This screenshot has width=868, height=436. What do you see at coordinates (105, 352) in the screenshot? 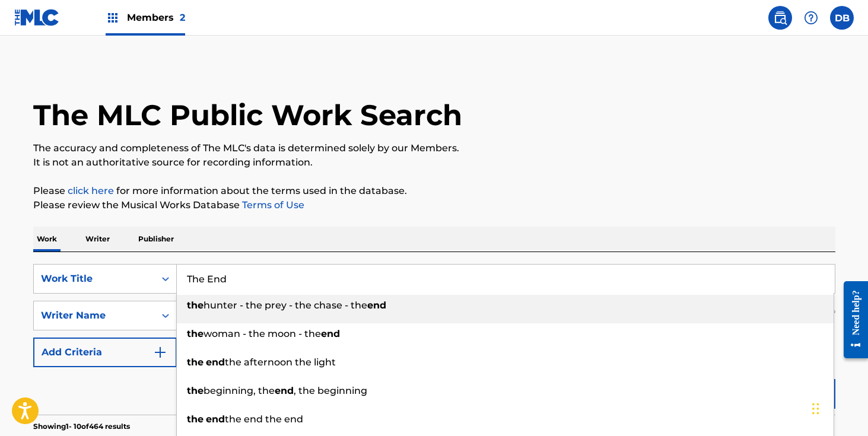
I see `button: Add Criteria` at bounding box center [105, 352].